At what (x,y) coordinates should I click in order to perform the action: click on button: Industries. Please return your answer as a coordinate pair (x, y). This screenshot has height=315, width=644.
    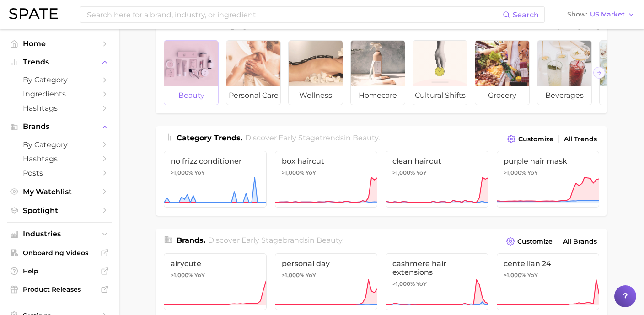
    Looking at the image, I should click on (60, 234).